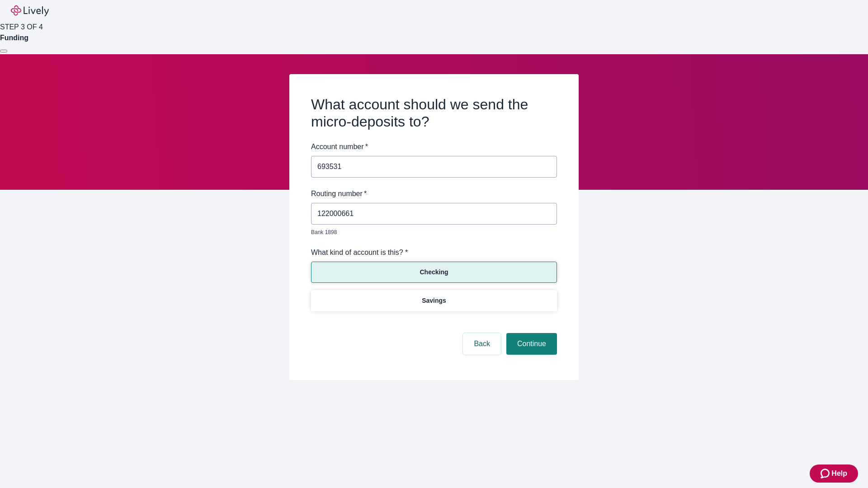 The image size is (868, 488). Describe the element at coordinates (434, 273) in the screenshot. I see `p: Checking` at that location.